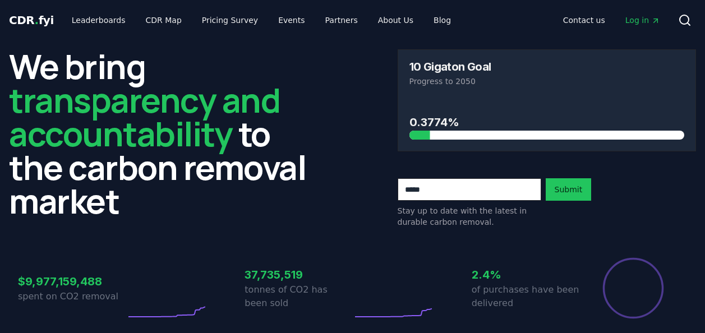 The image size is (705, 333). I want to click on a: Leaderboards, so click(99, 20).